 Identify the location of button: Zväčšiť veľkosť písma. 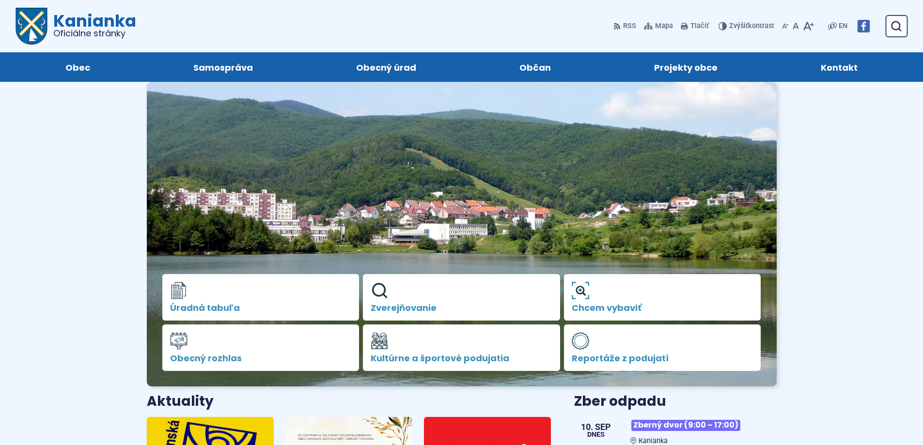
(809, 26).